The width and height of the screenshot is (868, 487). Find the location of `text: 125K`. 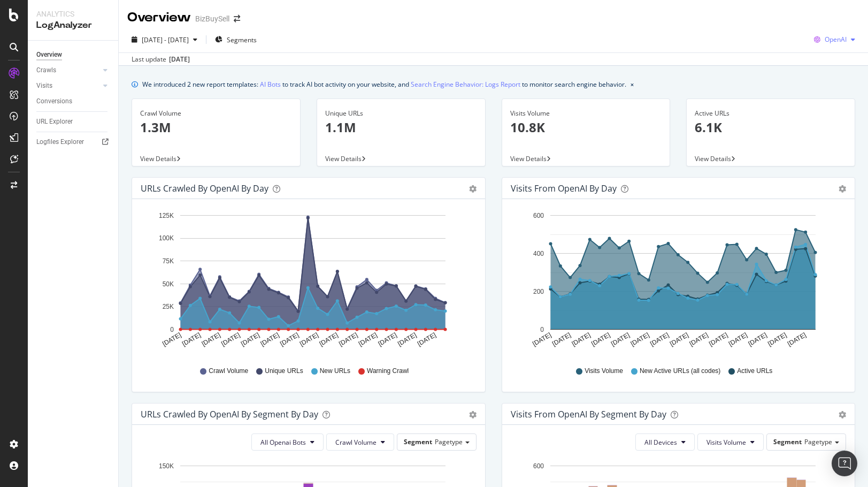

text: 125K is located at coordinates (167, 216).